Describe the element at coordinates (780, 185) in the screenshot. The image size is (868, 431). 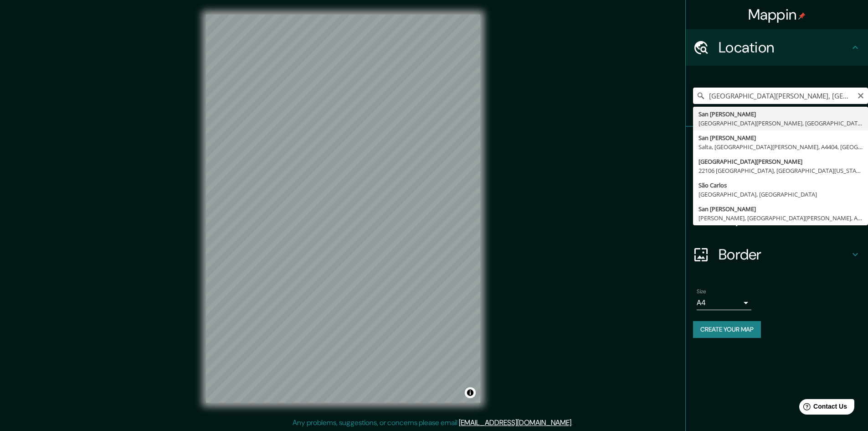
I see `div: São Carlos` at that location.